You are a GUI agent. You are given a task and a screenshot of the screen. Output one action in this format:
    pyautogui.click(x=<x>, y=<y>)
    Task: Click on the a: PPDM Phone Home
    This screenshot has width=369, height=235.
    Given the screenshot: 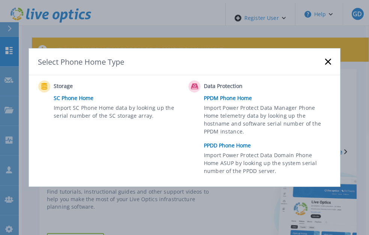 What is the action you would take?
    pyautogui.click(x=269, y=98)
    